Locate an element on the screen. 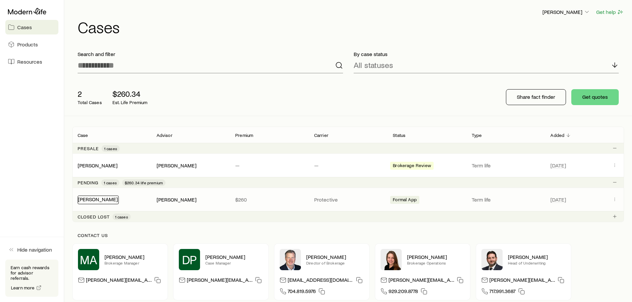 The image size is (632, 302). span: Brokerage Review is located at coordinates (412, 166).